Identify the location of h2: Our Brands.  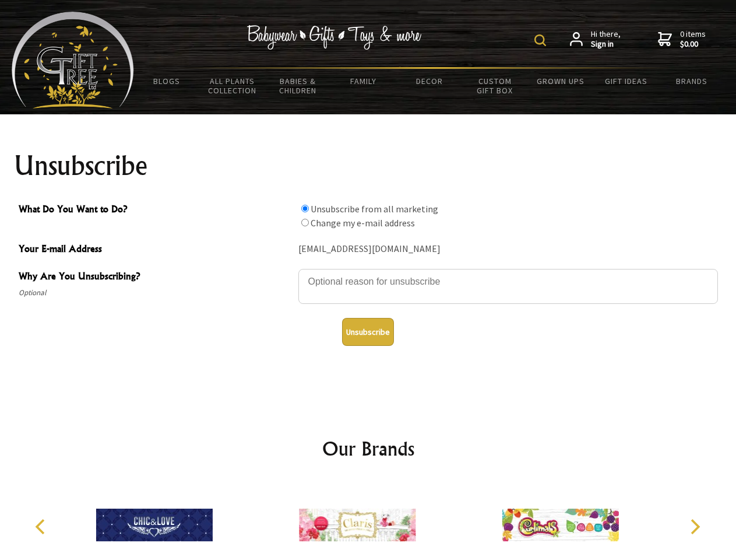
(368, 448).